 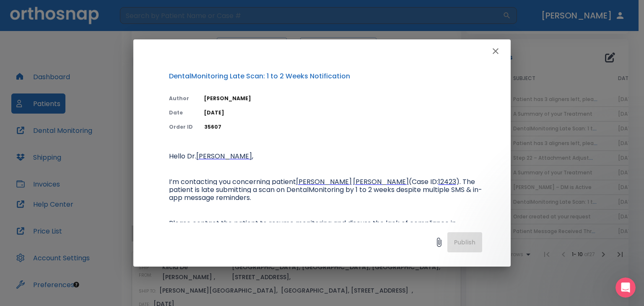 I want to click on p: Author, so click(x=181, y=99).